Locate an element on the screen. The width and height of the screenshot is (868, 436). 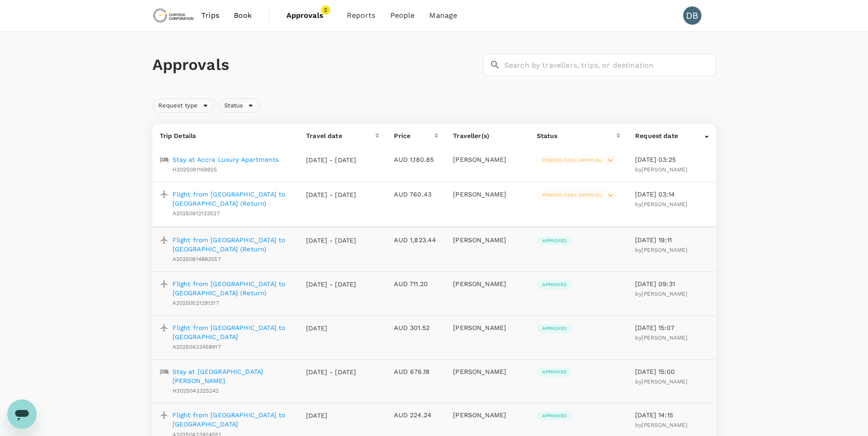
span: H2025091169925 is located at coordinates (195, 170).